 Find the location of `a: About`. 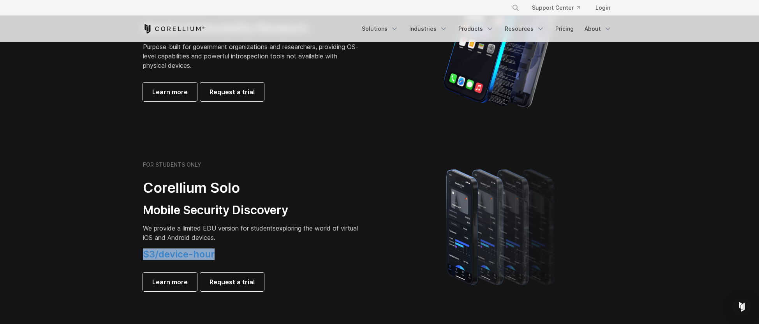

a: About is located at coordinates (598, 29).